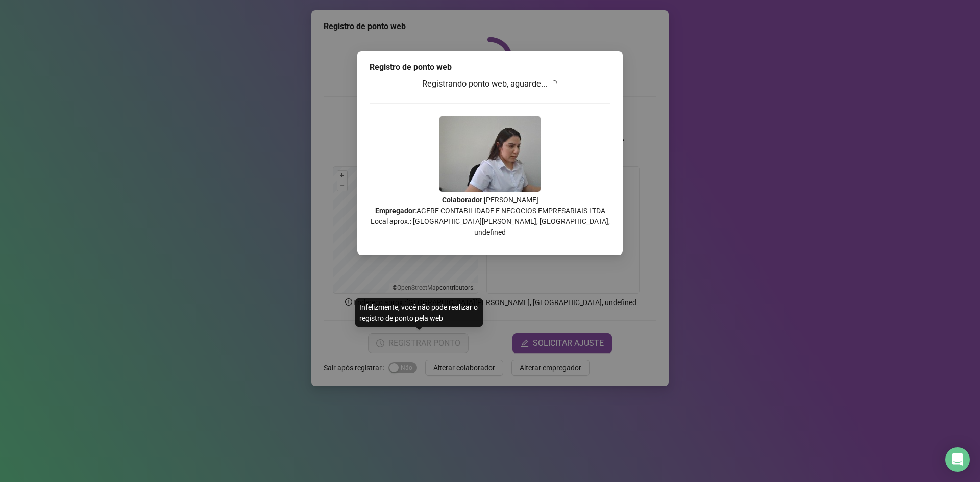 The height and width of the screenshot is (482, 980). I want to click on span: loading, so click(553, 83).